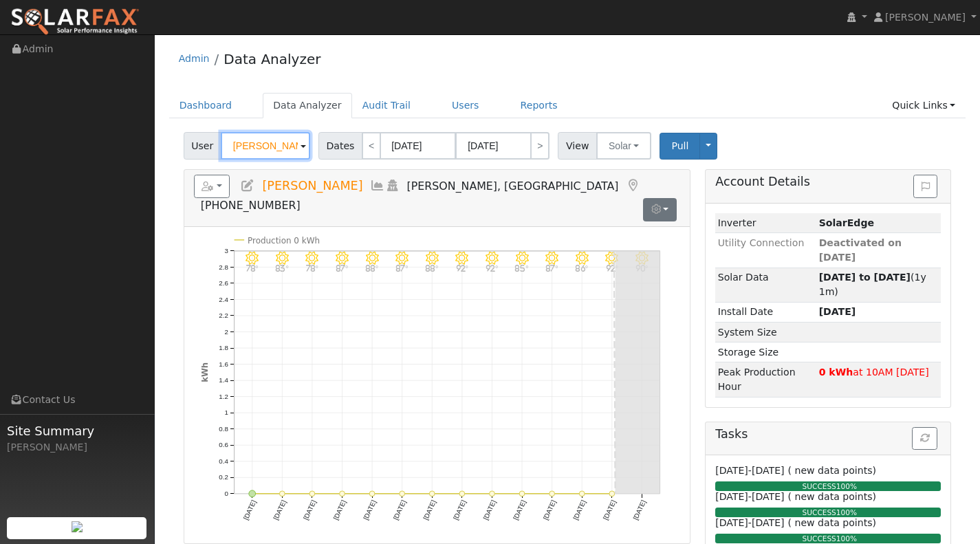 The height and width of the screenshot is (544, 980). I want to click on a: Dashboard, so click(206, 106).